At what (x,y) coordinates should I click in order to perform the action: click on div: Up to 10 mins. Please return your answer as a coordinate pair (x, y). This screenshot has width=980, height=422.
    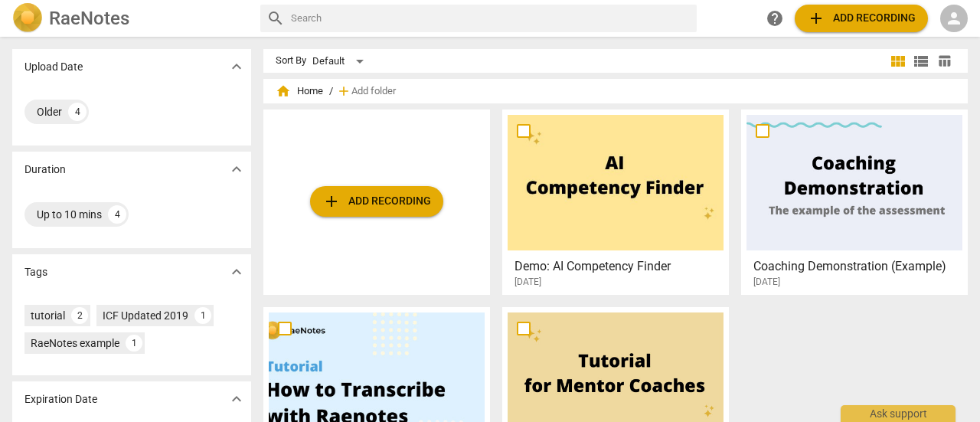
    Looking at the image, I should click on (69, 214).